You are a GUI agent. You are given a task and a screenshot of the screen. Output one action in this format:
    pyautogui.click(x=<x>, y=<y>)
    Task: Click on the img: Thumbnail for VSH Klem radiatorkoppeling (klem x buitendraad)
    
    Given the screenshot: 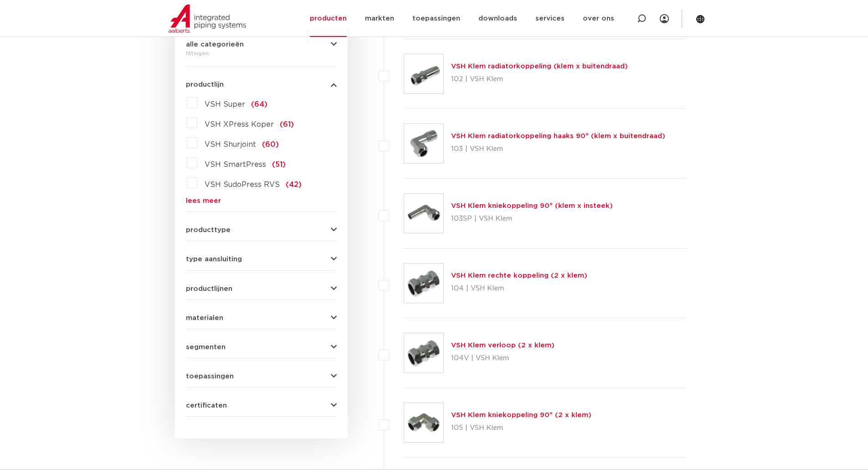 What is the action you would take?
    pyautogui.click(x=424, y=74)
    